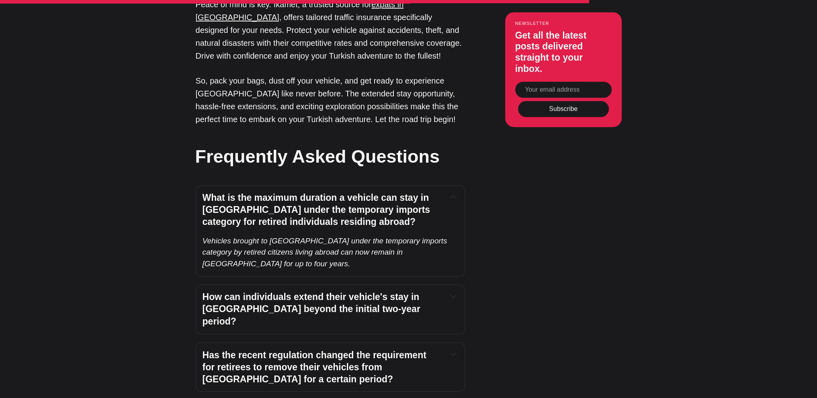  I want to click on span: Has the recent regulation changed the requirement for retirees to remove their vehicles from [GEO..., so click(316, 367).